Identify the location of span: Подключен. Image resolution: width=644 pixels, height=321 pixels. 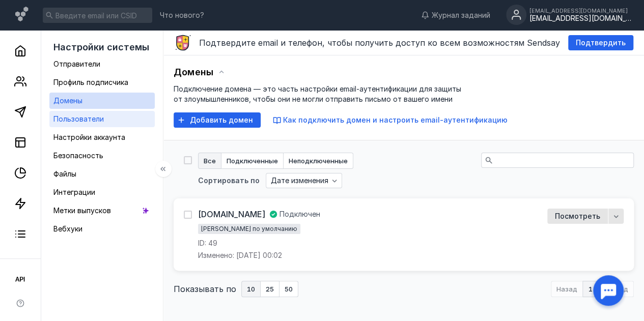
(300, 215).